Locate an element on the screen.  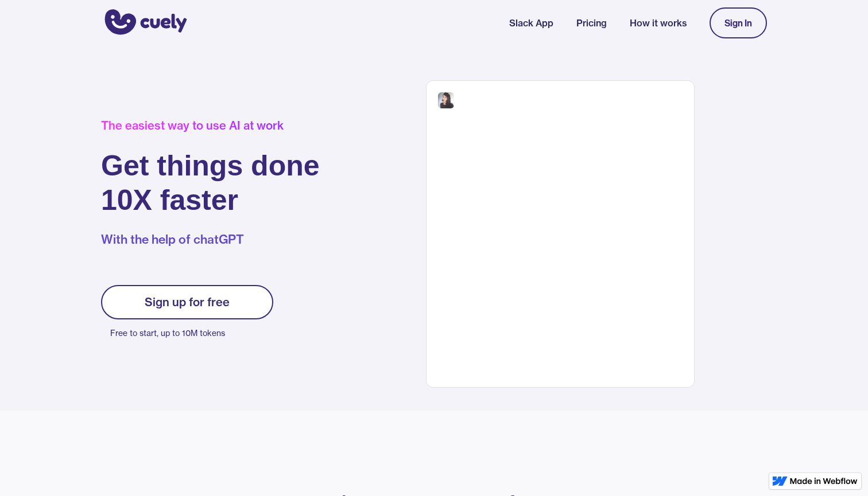
p: Free to start, up to 10M tokens is located at coordinates (192, 334).